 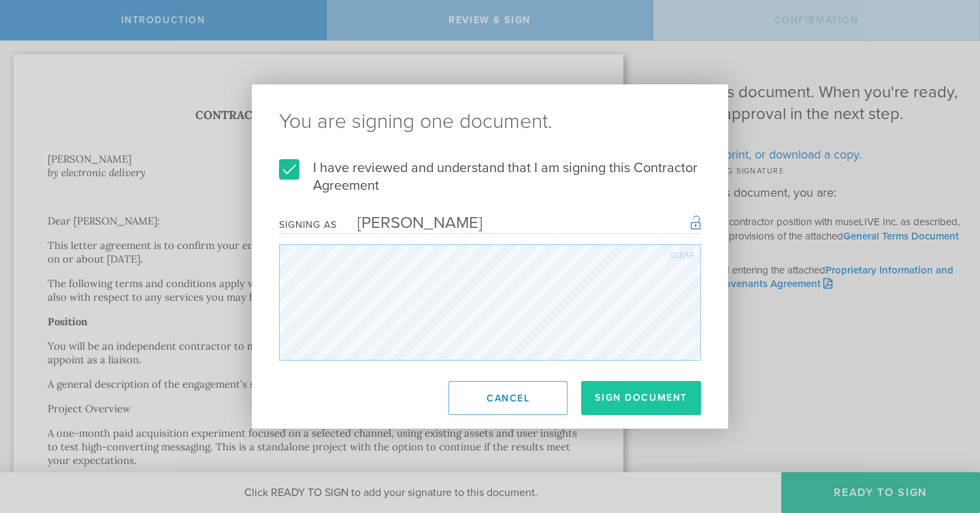 I want to click on label: I have reviewed and understand that I am signing this Contractor Agreement, so click(x=490, y=177).